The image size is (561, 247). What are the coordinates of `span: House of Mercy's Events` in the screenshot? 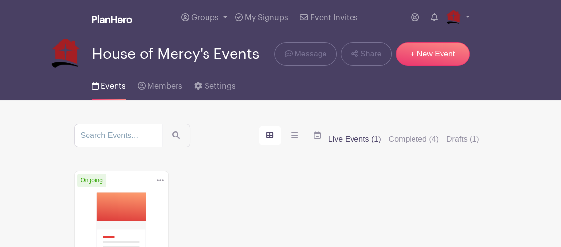 It's located at (175, 54).